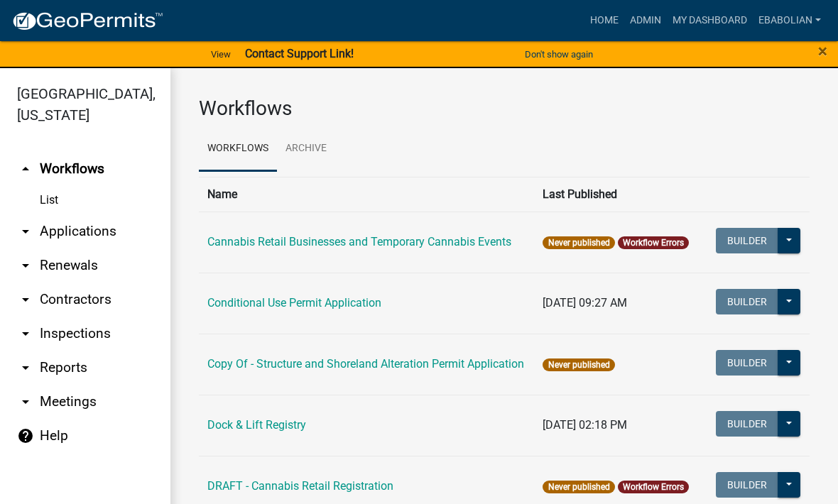 The width and height of the screenshot is (838, 504). I want to click on a: Copy Of - Structure and Shoreland Alteration Permit Application, so click(365, 364).